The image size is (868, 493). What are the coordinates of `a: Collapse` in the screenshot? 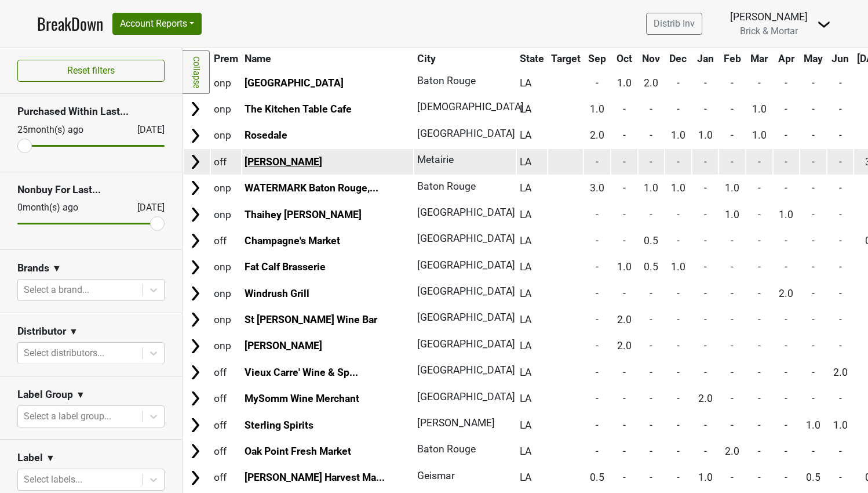 It's located at (196, 72).